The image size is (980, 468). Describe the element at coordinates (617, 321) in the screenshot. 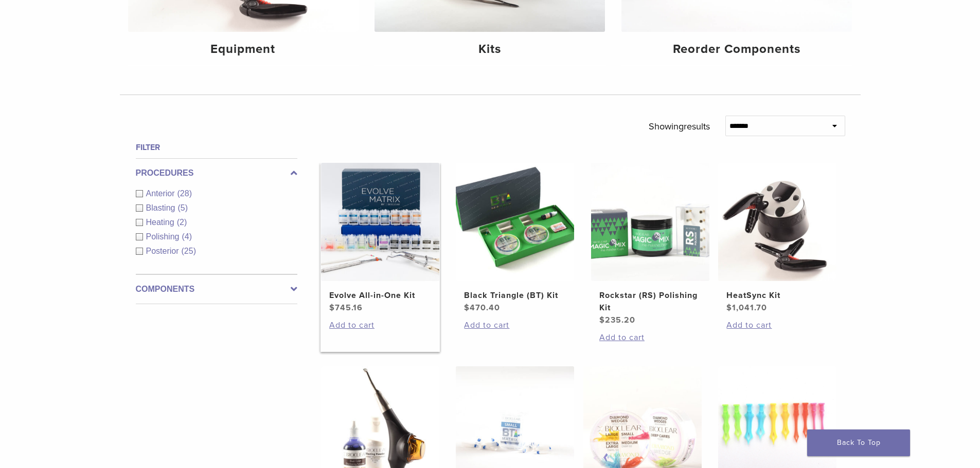

I see `bdi: 235.20` at that location.